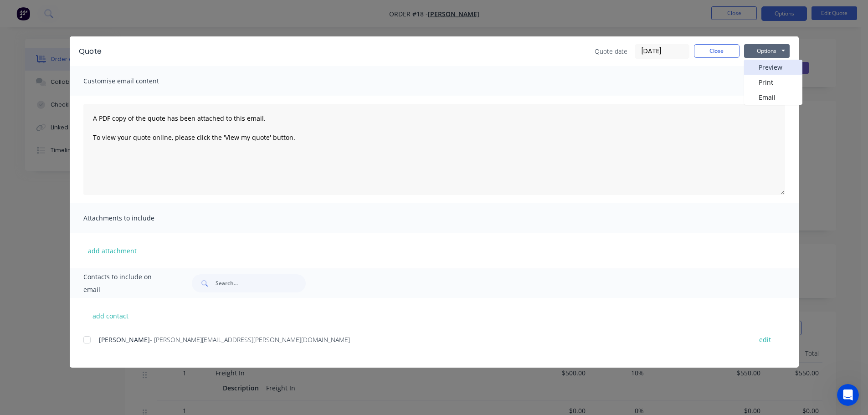  Describe the element at coordinates (134, 218) in the screenshot. I see `span: Attachments to include` at that location.